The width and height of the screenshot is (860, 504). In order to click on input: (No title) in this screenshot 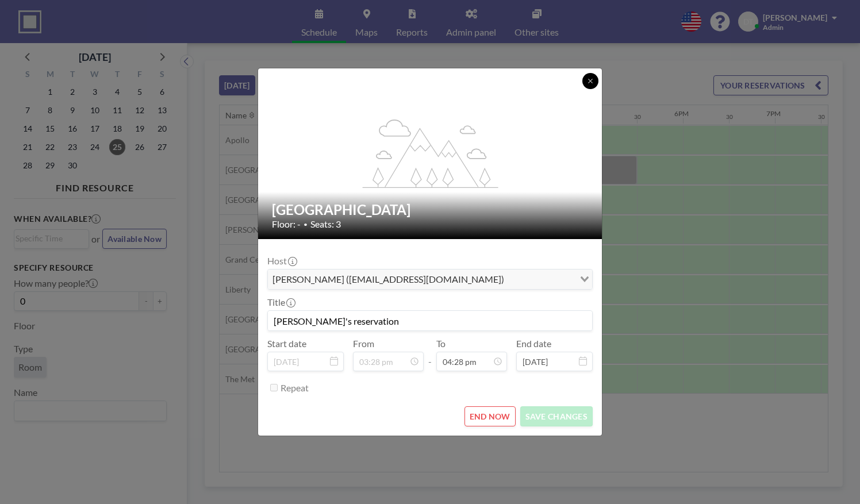, I will do `click(430, 321)`.